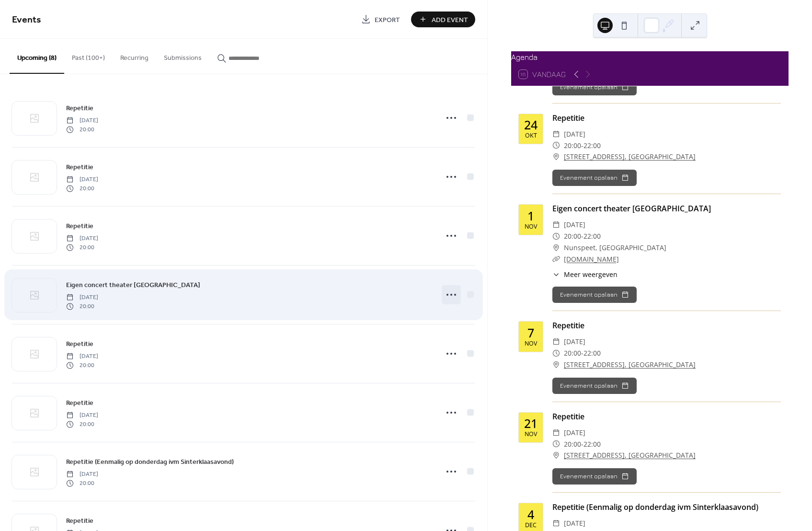  What do you see at coordinates (531, 423) in the screenshot?
I see `div: 21` at bounding box center [531, 423].